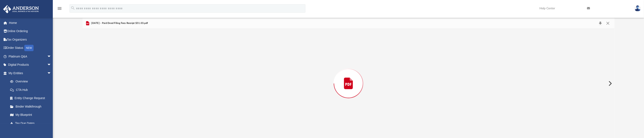 The width and height of the screenshot is (644, 138). Describe the element at coordinates (32, 98) in the screenshot. I see `a: Entity Change Request` at that location.